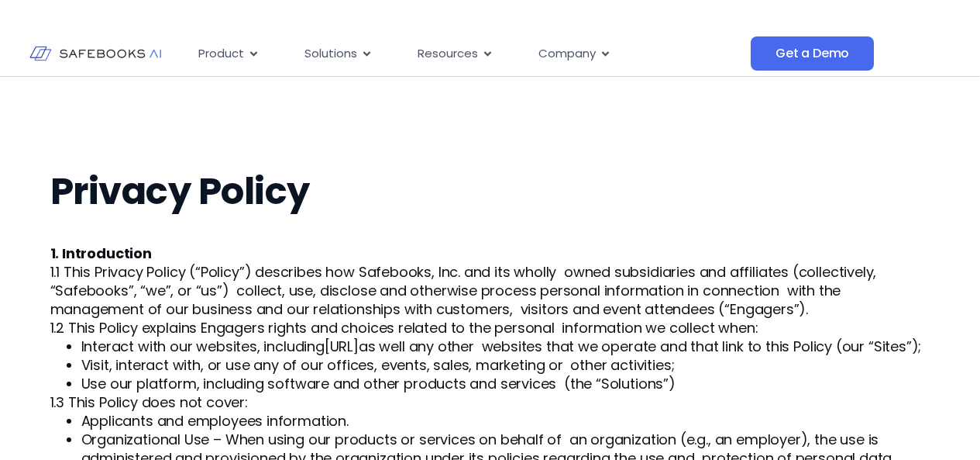 The image size is (980, 460). I want to click on span: Company, so click(567, 54).